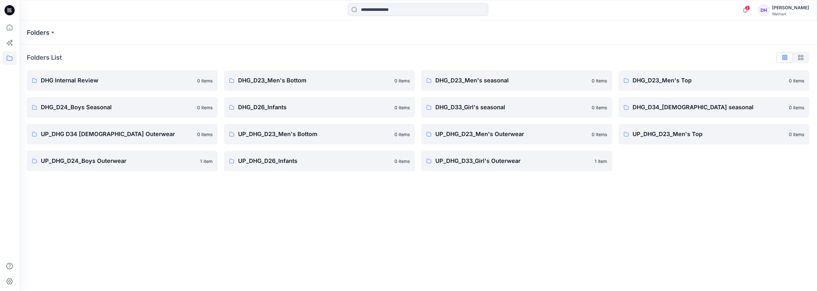 This screenshot has height=291, width=817. Describe the element at coordinates (314, 80) in the screenshot. I see `p: DHG_D23_Men's Bottom` at that location.